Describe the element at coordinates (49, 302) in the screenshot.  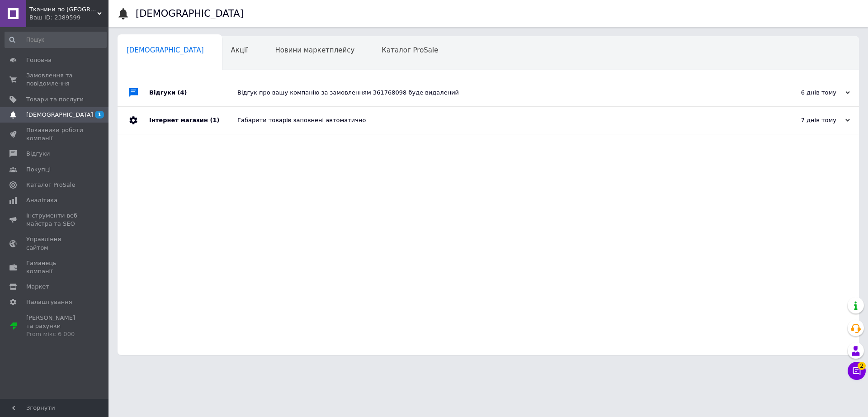
I see `span: Налаштування` at that location.